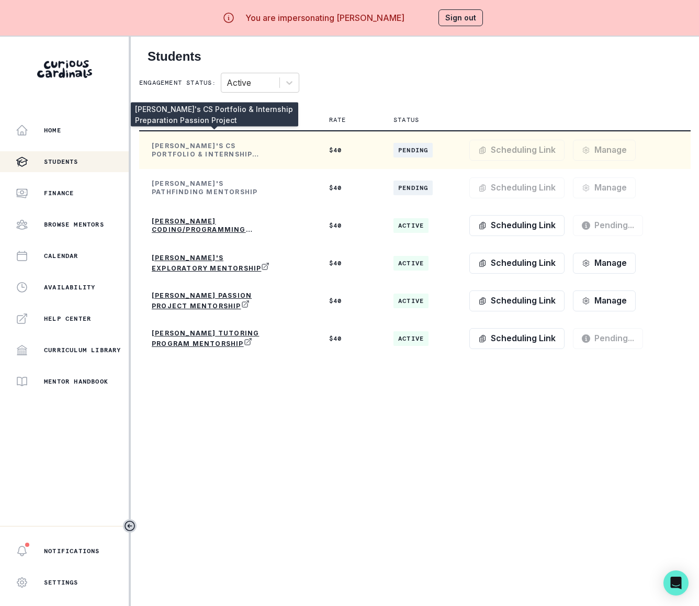  I want to click on p: Availability, so click(70, 287).